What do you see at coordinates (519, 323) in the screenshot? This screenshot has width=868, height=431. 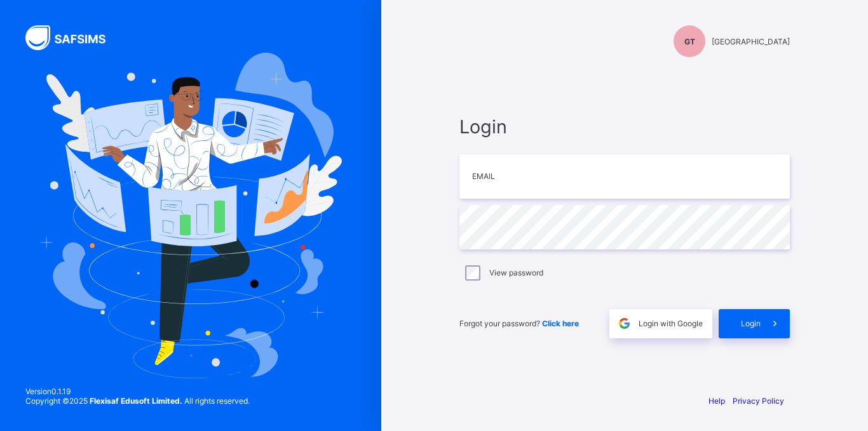 I see `span: Forgot your password?` at bounding box center [519, 323].